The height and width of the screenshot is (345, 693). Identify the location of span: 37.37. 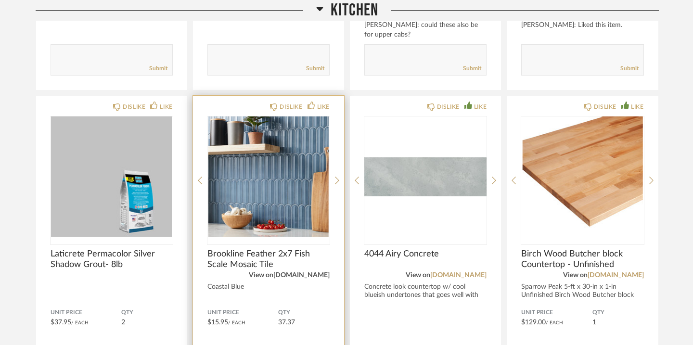
(286, 323).